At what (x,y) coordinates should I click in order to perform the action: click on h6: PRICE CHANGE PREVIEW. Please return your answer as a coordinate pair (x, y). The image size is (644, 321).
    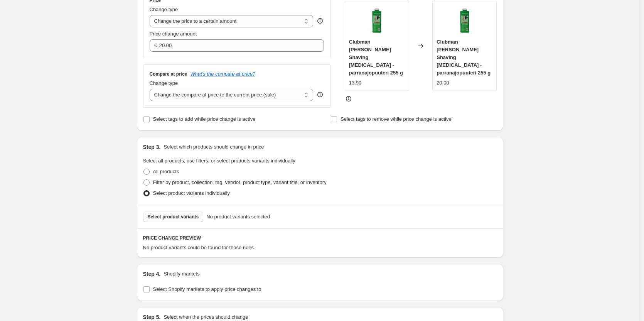
    Looking at the image, I should click on (320, 238).